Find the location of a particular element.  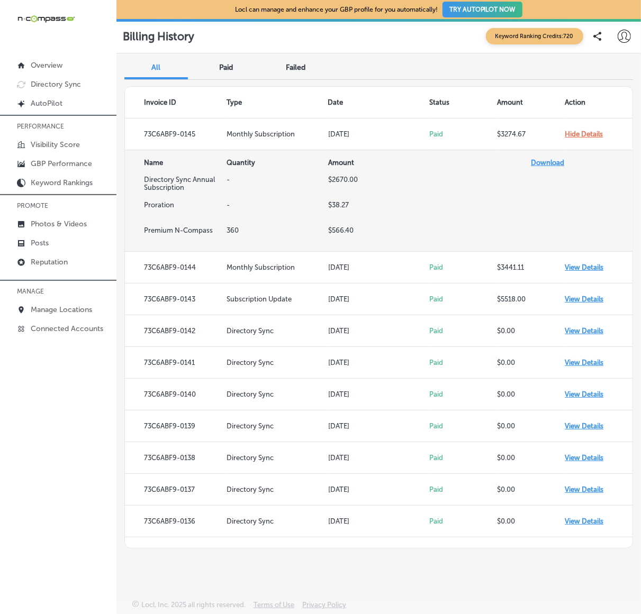

p: Posts is located at coordinates (40, 243).